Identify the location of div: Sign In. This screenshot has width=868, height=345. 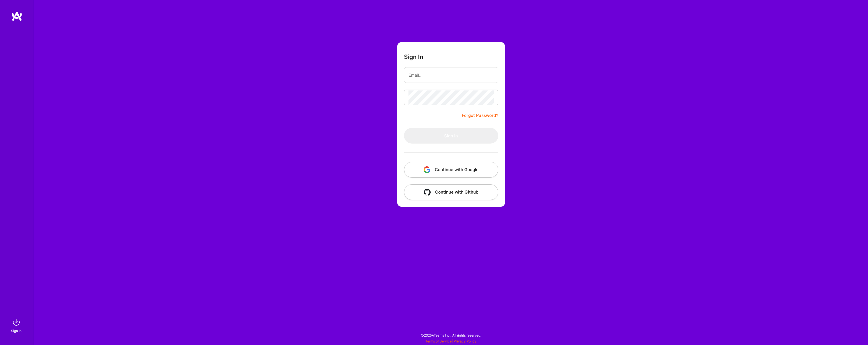
(16, 330).